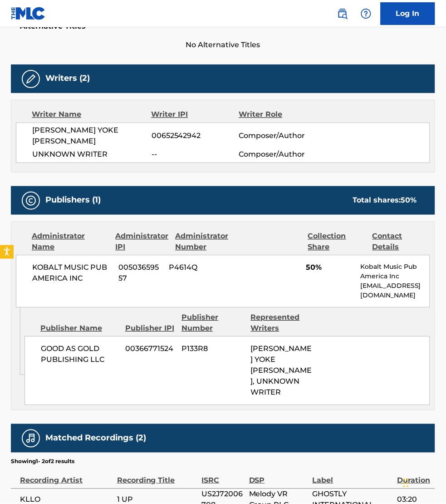 The image size is (446, 504). What do you see at coordinates (28, 13) in the screenshot?
I see `img: MLC Logo` at bounding box center [28, 13].